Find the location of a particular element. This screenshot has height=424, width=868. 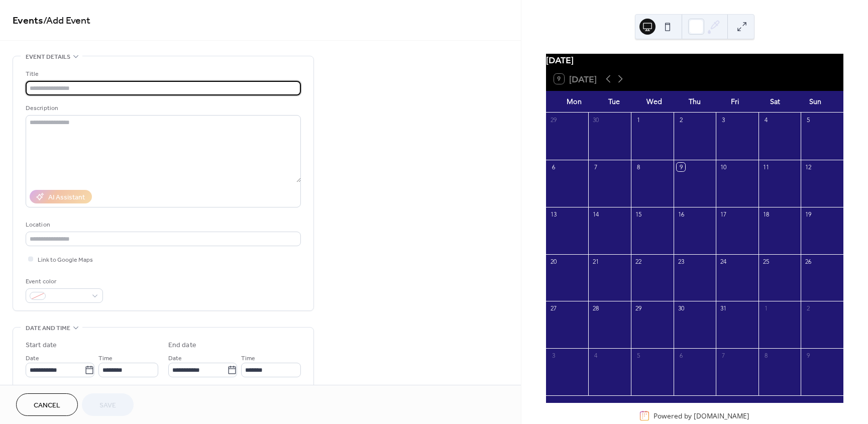

div: 15 is located at coordinates (639, 214).